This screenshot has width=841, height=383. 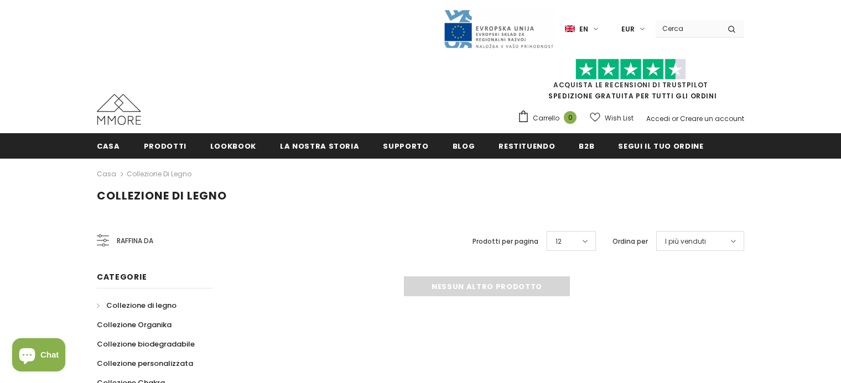 What do you see at coordinates (527, 145) in the screenshot?
I see `a: Restituendo` at bounding box center [527, 145].